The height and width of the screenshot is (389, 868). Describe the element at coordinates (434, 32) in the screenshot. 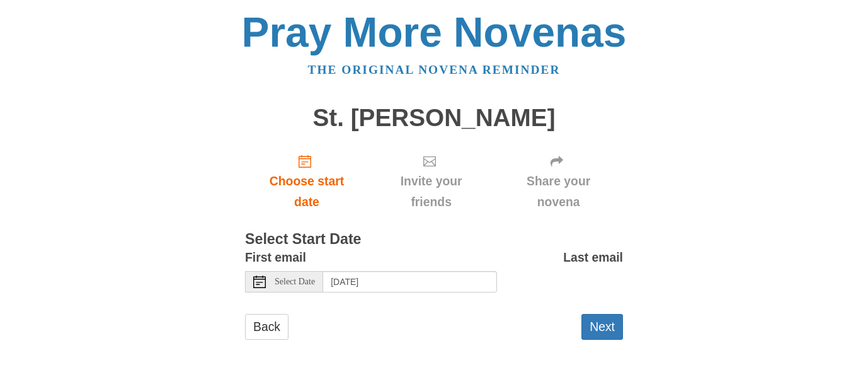

I see `a: Pray More Novenas` at that location.